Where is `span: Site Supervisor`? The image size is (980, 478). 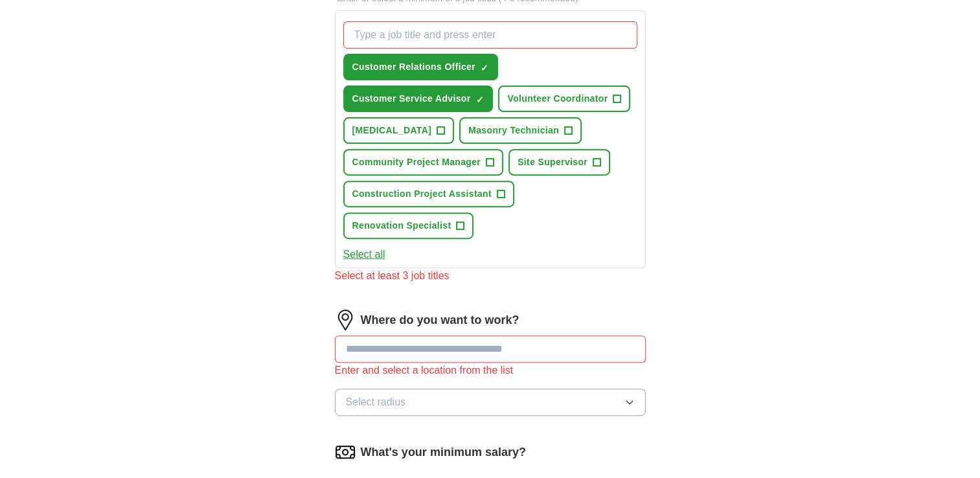
span: Site Supervisor is located at coordinates (553, 162).